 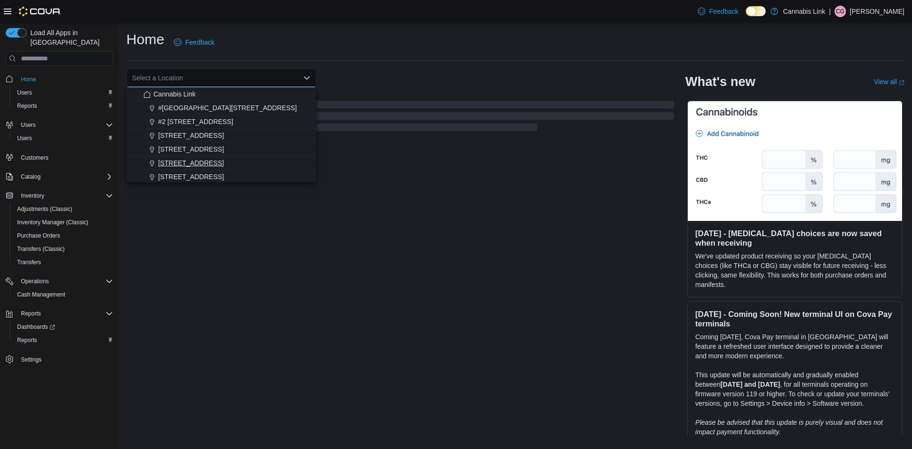 I want to click on button: Transfers, so click(x=63, y=262).